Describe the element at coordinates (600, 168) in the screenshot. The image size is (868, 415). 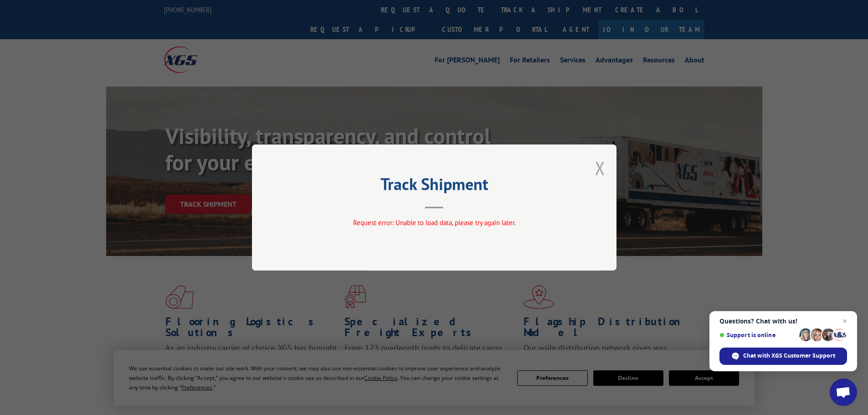
I see `button: Close modal` at that location.